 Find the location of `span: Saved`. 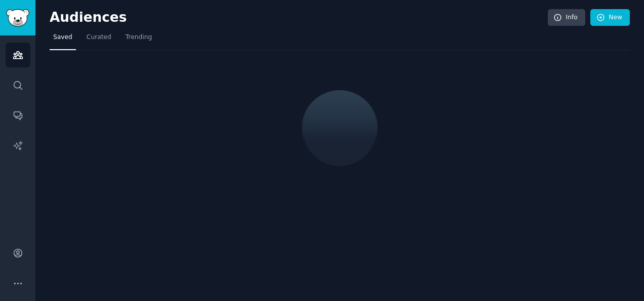

span: Saved is located at coordinates (63, 37).